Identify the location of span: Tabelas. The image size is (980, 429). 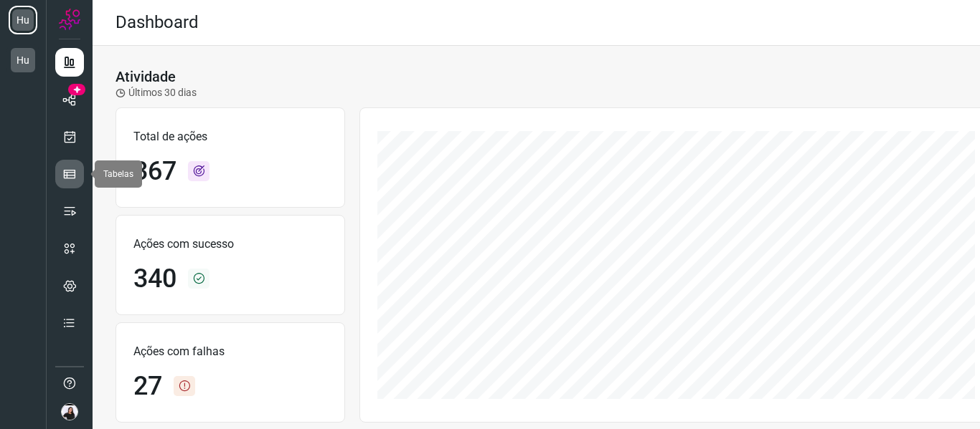
(118, 174).